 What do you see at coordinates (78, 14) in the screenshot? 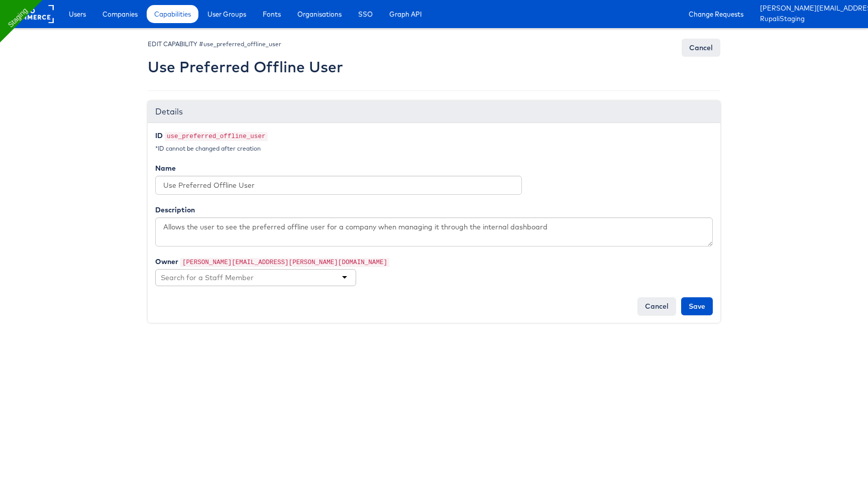
I see `span: Users` at bounding box center [78, 14].